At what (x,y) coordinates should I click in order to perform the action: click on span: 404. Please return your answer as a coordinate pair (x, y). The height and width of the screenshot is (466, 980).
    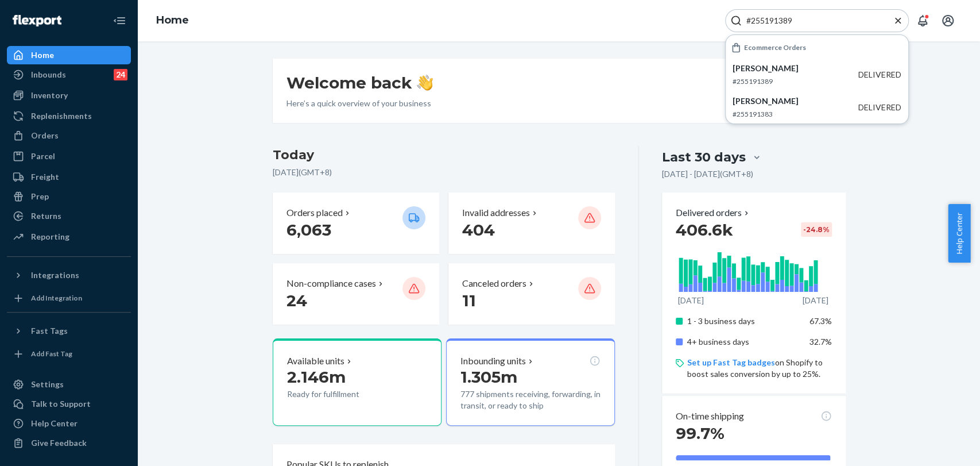
    Looking at the image, I should click on (478, 230).